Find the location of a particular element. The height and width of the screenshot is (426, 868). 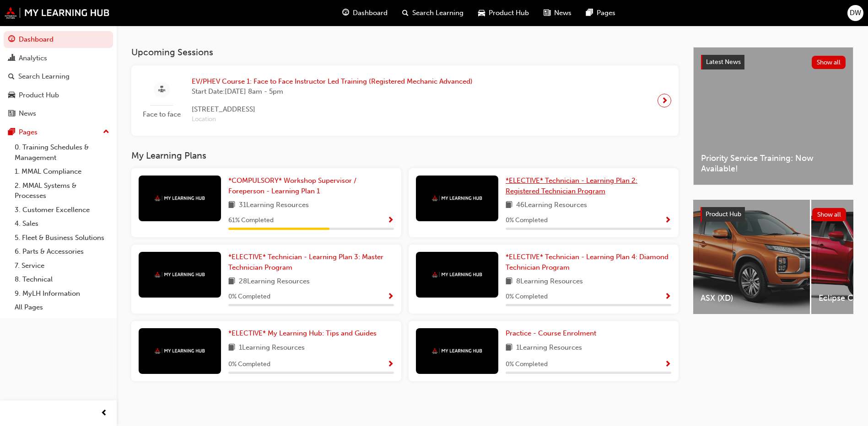

span: Pages is located at coordinates (606, 13).